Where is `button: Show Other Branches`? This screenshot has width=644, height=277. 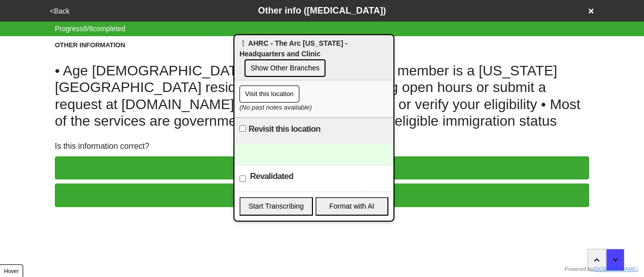 button: Show Other Branches is located at coordinates (285, 68).